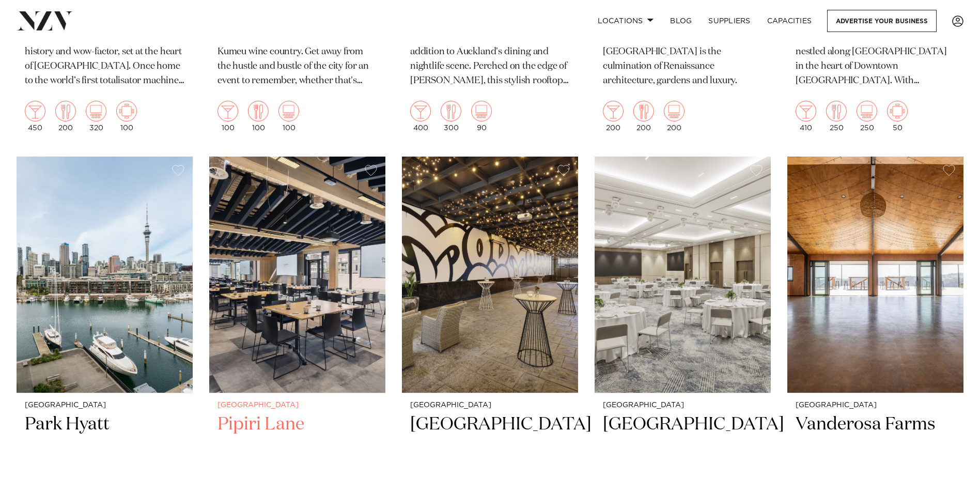  I want to click on h2: Pipiri Lane, so click(297, 447).